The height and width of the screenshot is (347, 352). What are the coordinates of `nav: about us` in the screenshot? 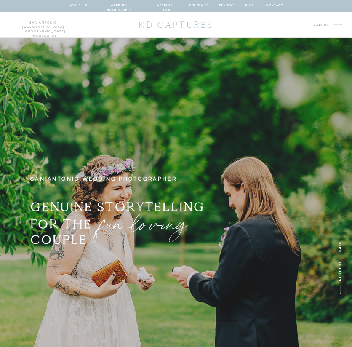 It's located at (78, 6).